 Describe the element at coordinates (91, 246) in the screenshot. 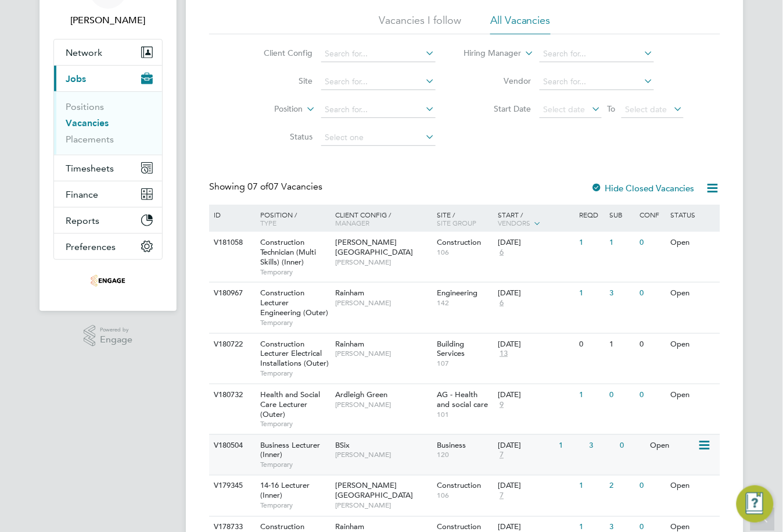

I see `span: Preferences` at that location.